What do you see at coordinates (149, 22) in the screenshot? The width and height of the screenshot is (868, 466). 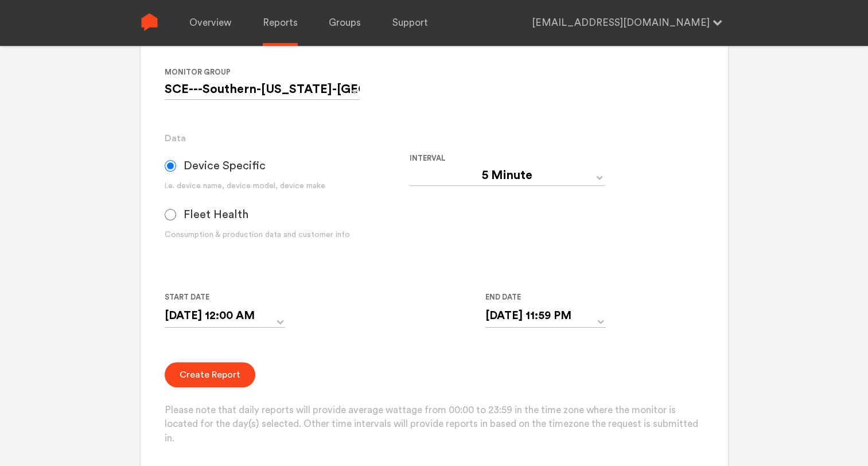 I see `img: Sense Logo` at bounding box center [149, 22].